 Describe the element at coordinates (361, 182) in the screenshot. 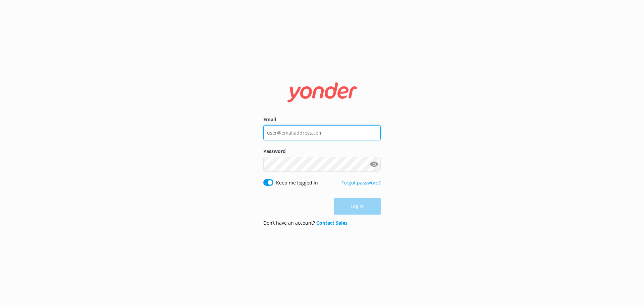

I see `a: Forgot password?` at that location.